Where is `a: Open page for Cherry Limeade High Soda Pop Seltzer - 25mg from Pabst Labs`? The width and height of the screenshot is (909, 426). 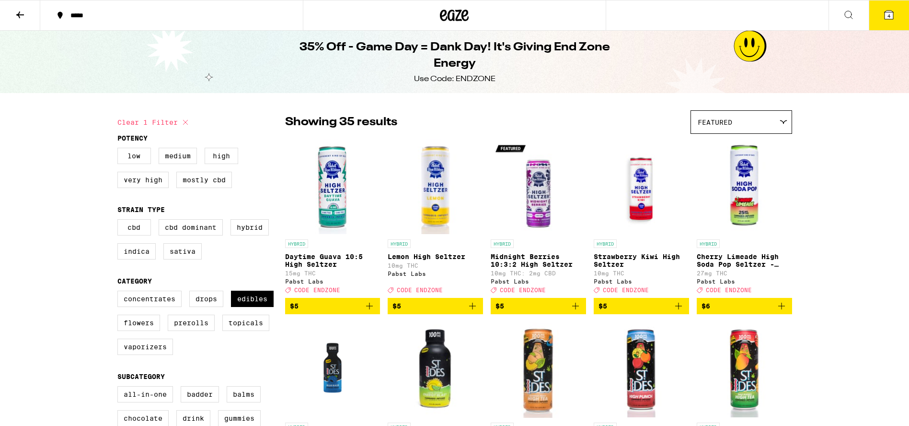 a: Open page for Cherry Limeade High Soda Pop Seltzer - 25mg from Pabst Labs is located at coordinates (745, 218).